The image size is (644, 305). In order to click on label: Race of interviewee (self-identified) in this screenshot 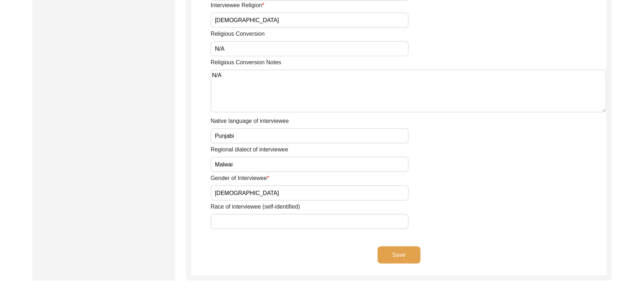, I will do `click(255, 206)`.